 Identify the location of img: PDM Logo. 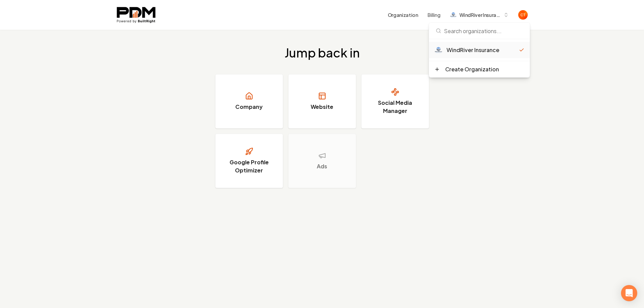
(136, 15).